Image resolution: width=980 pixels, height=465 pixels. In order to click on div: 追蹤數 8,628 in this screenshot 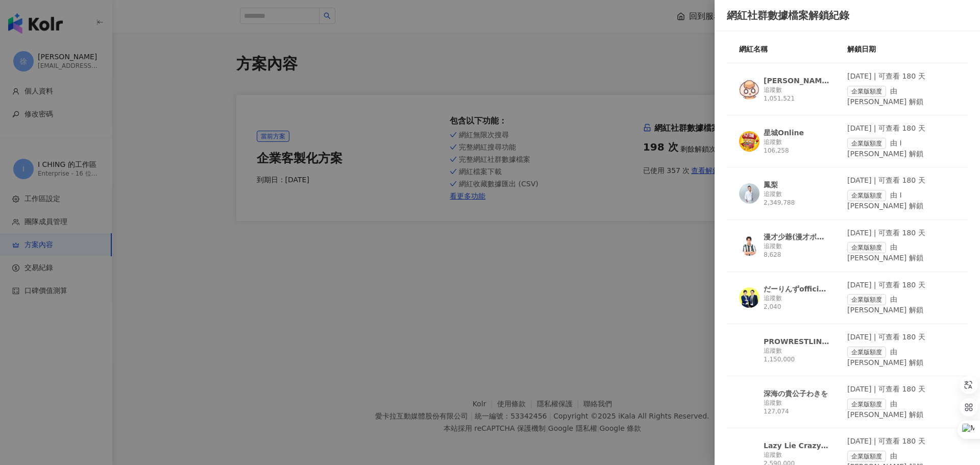, I will do `click(797, 251)`.